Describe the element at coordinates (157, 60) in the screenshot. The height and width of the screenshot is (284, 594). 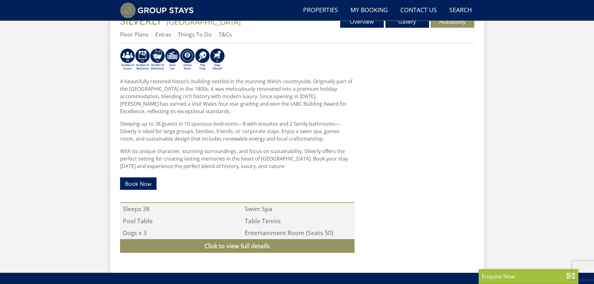
I see `img: AD_4nXc5-xD5riuzZquQkJgm2YU1Bh-rgwJmE6dkUT8-hVwI6G5KAnEOyF5efEhUWbCKPg3WBemBqncxesHlO2nfAnAFpPBv2...` at that location.